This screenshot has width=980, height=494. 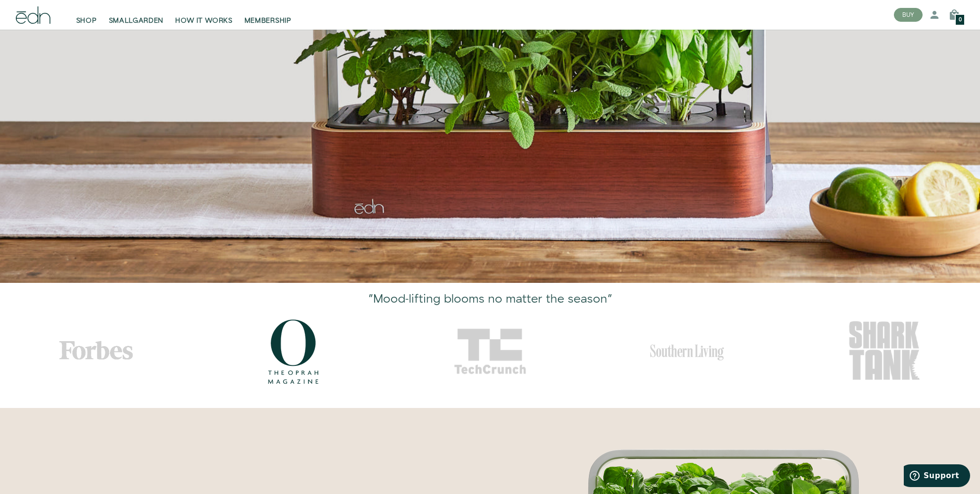 I want to click on div: 3 / 5, so click(x=490, y=351).